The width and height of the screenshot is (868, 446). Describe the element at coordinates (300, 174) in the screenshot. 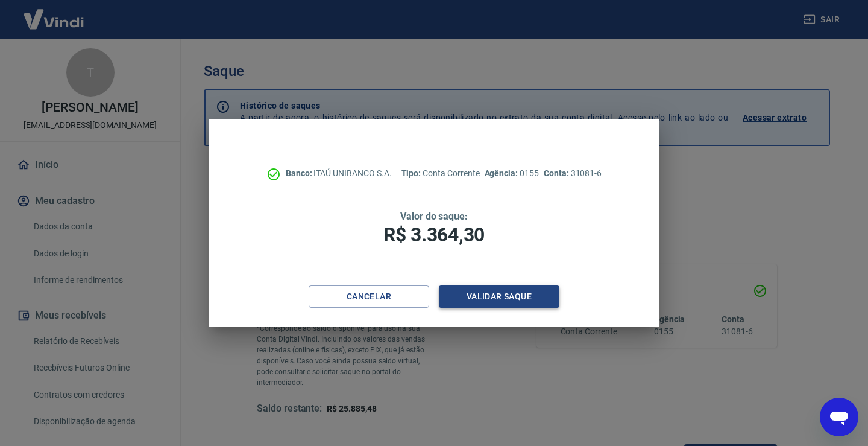

I see `span: Banco:` at that location.